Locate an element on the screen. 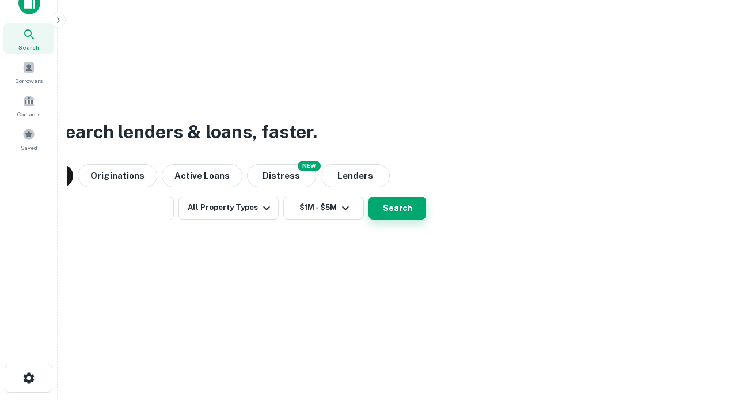 The height and width of the screenshot is (415, 737). div: Borrowers is located at coordinates (29, 72).